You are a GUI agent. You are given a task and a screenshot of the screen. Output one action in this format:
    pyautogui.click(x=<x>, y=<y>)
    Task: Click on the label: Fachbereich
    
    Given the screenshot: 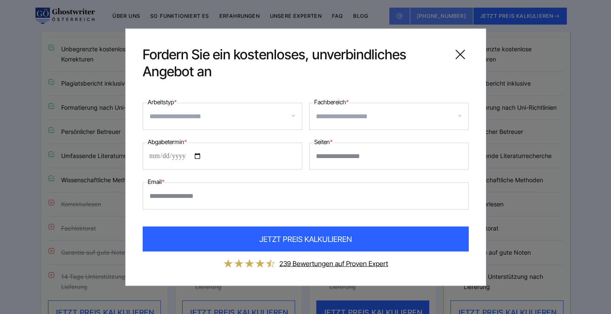 What is the action you would take?
    pyautogui.click(x=331, y=102)
    